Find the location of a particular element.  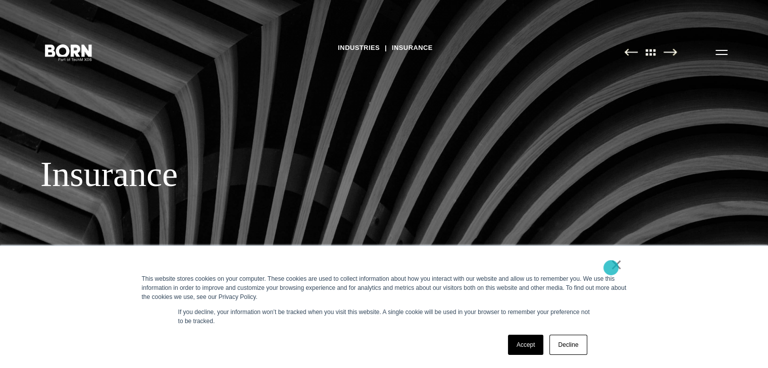

img: All Pages is located at coordinates (651, 52).